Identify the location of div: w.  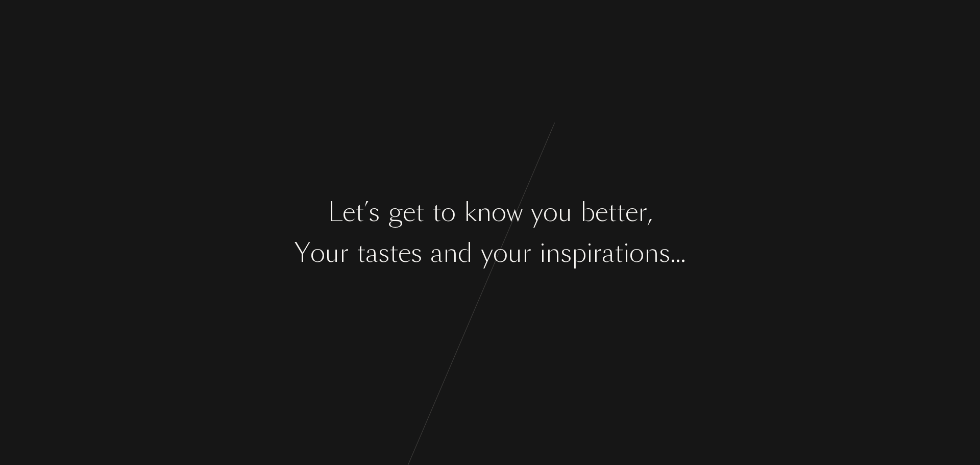
(514, 212).